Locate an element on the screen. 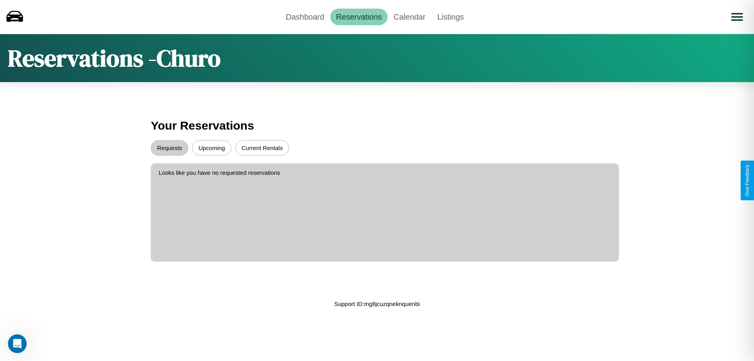 The height and width of the screenshot is (361, 754). a: Calendar is located at coordinates (409, 17).